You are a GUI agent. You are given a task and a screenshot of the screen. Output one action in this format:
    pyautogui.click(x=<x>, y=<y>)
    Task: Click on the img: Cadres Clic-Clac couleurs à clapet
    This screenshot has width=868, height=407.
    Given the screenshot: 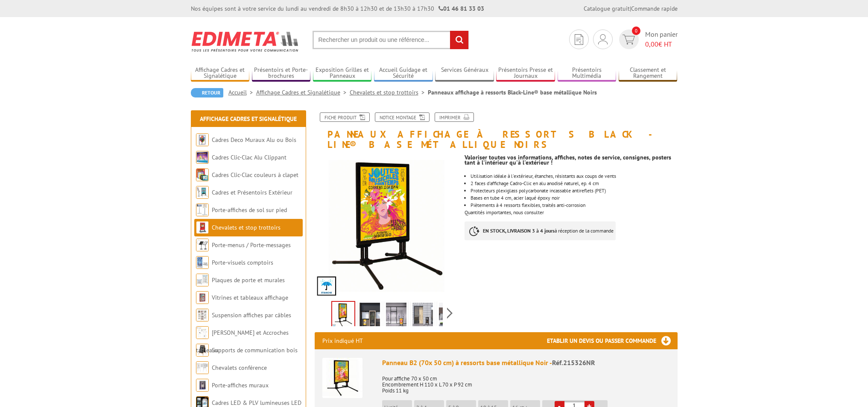 What is the action you would take?
    pyautogui.click(x=202, y=174)
    